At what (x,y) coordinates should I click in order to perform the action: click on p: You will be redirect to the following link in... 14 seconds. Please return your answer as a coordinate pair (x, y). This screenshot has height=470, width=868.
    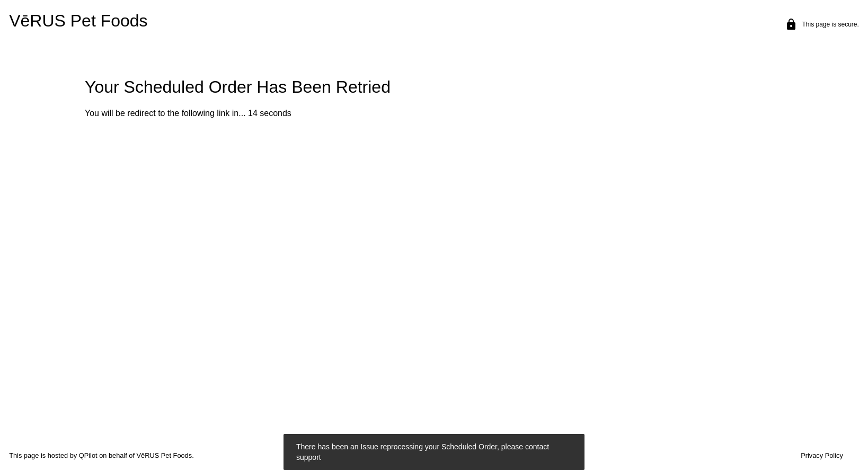
    Looking at the image, I should click on (477, 114).